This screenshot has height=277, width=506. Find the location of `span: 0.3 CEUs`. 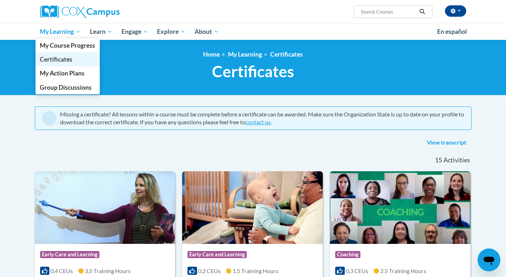

span: 0.3 CEUs is located at coordinates (357, 270).